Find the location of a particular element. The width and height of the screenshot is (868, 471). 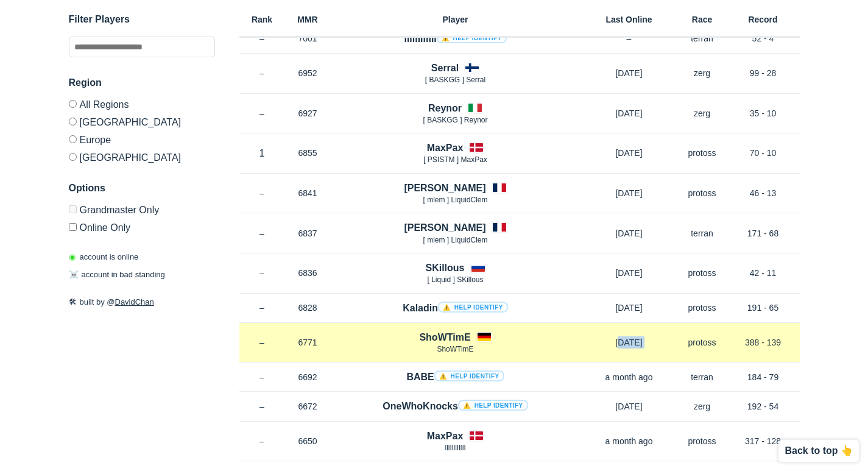

span: [ BASKGG ] Reynor is located at coordinates (455, 120).